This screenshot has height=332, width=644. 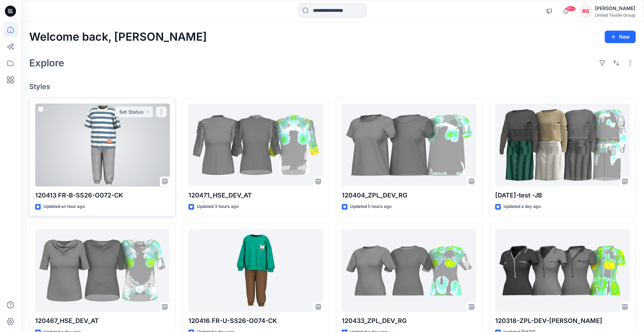 I want to click on h4: Styles, so click(x=332, y=86).